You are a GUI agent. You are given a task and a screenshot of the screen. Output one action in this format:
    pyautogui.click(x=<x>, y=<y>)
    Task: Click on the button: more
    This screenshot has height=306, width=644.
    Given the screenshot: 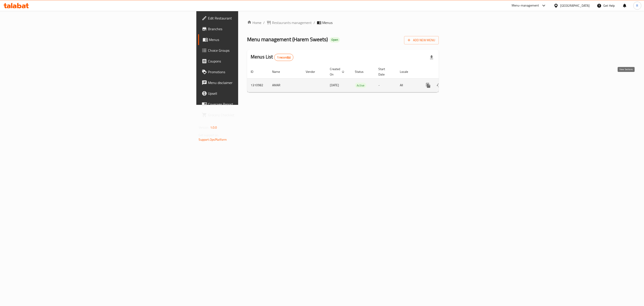 What is the action you would take?
    pyautogui.click(x=428, y=85)
    